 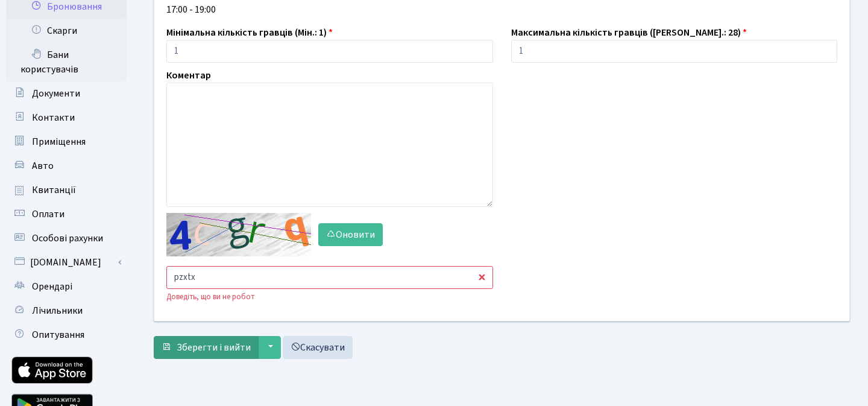 What do you see at coordinates (53, 118) in the screenshot?
I see `span: Контакти` at bounding box center [53, 118].